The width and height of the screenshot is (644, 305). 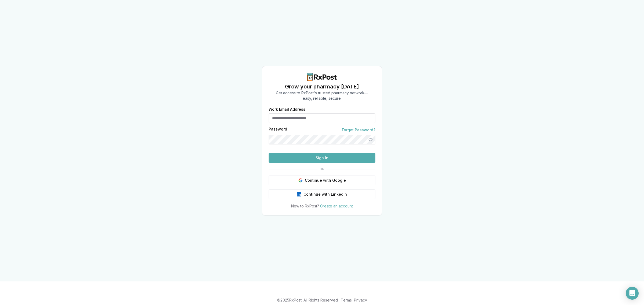 I want to click on div: Open Intercom Messenger, so click(x=633, y=294).